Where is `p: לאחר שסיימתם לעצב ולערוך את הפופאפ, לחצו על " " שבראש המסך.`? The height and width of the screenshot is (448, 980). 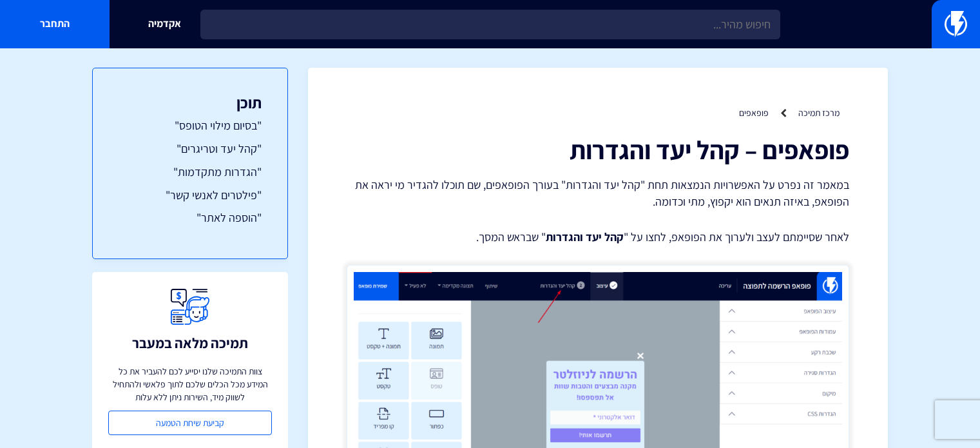
p: לאחר שסיימתם לעצב ולערוך את הפופאפ, לחצו על " " שבראש המסך. is located at coordinates (598, 237).